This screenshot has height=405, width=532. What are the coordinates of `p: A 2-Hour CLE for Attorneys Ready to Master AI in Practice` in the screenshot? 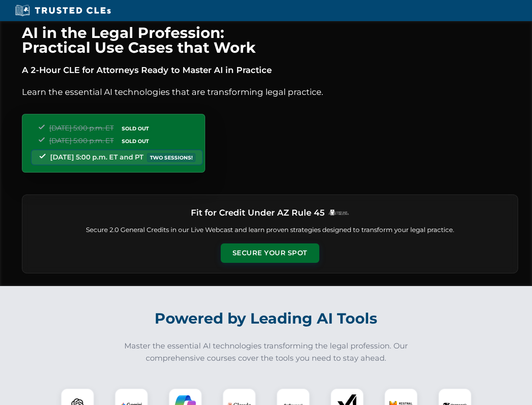 It's located at (270, 70).